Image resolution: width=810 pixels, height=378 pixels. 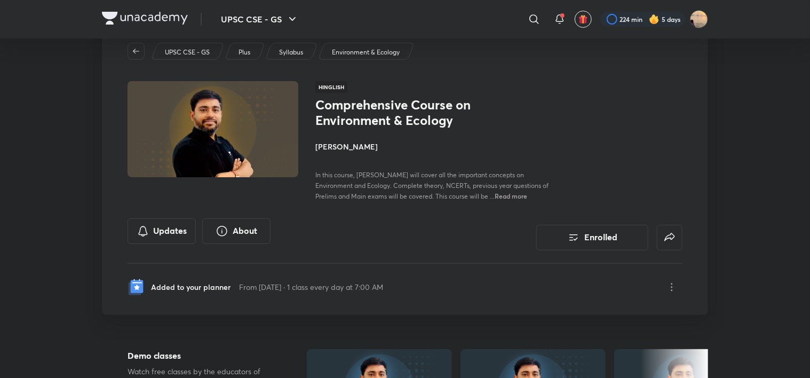 What do you see at coordinates (699, 19) in the screenshot?
I see `img: Snatashree Punyatoya` at bounding box center [699, 19].